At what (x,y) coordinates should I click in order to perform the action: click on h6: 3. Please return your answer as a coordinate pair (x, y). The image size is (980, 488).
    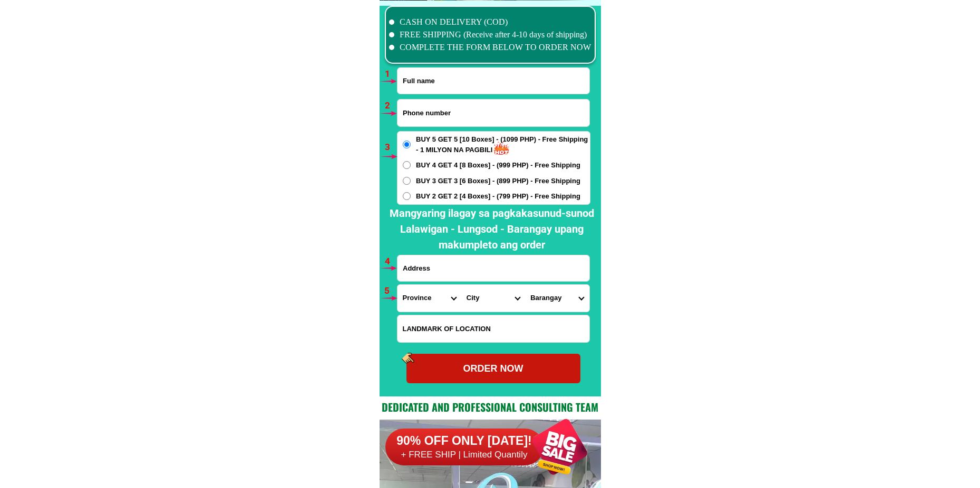
    Looking at the image, I should click on (390, 147).